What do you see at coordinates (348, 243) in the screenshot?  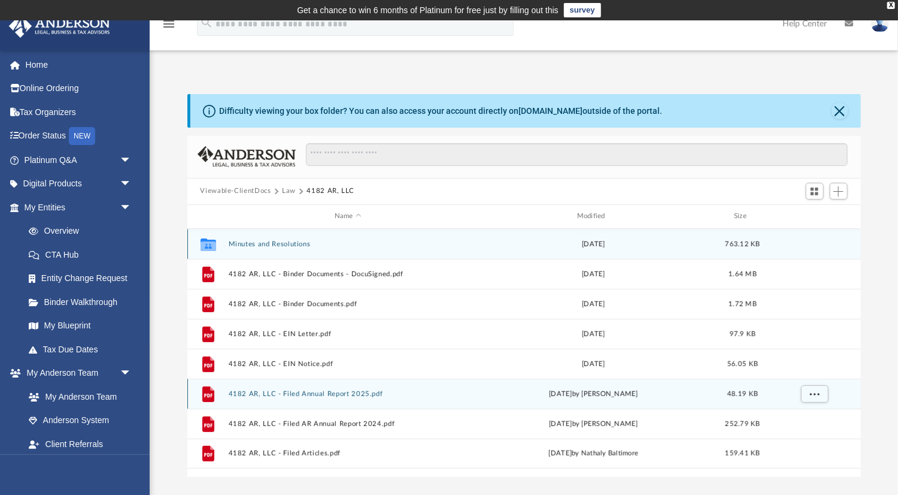 I see `button: Minutes and Resolutions` at bounding box center [348, 243].